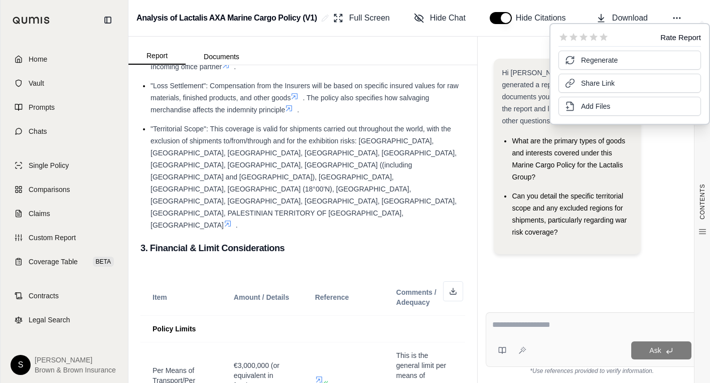 Image resolution: width=710 pixels, height=383 pixels. I want to click on span: Contracts, so click(44, 296).